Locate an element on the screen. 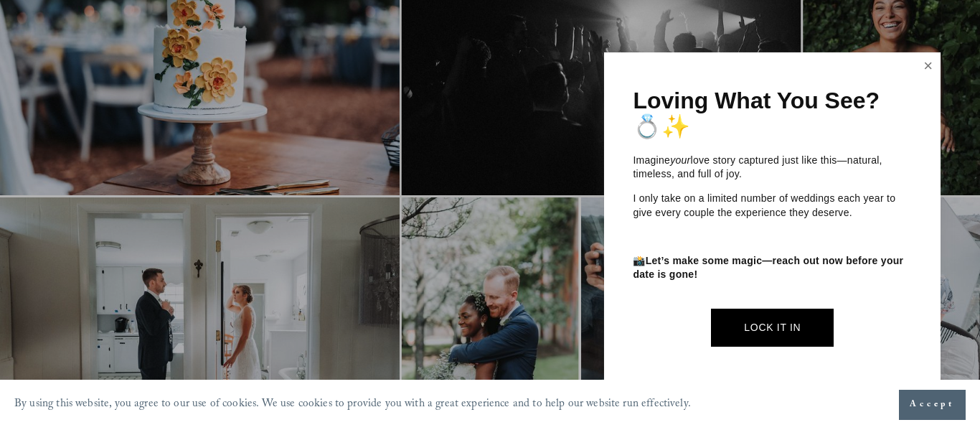 This screenshot has height=430, width=980. em: your is located at coordinates (680, 160).